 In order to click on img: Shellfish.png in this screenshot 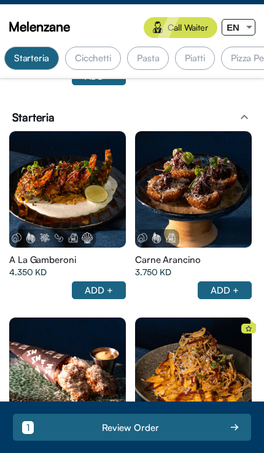, I will do `click(87, 238)`.